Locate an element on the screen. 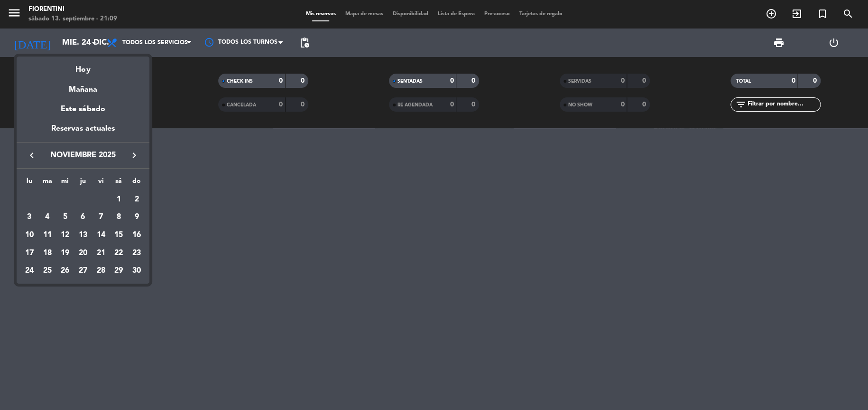 The width and height of the screenshot is (868, 410). div: 13 is located at coordinates (83, 235).